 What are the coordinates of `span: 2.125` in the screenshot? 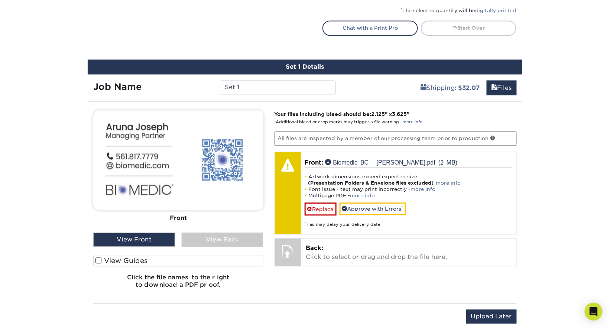 It's located at (378, 114).